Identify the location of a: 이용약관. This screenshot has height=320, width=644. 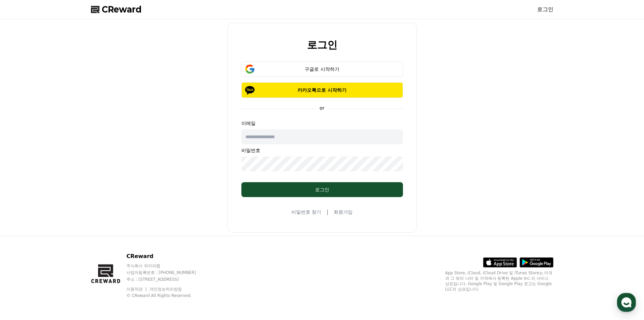
(137, 289).